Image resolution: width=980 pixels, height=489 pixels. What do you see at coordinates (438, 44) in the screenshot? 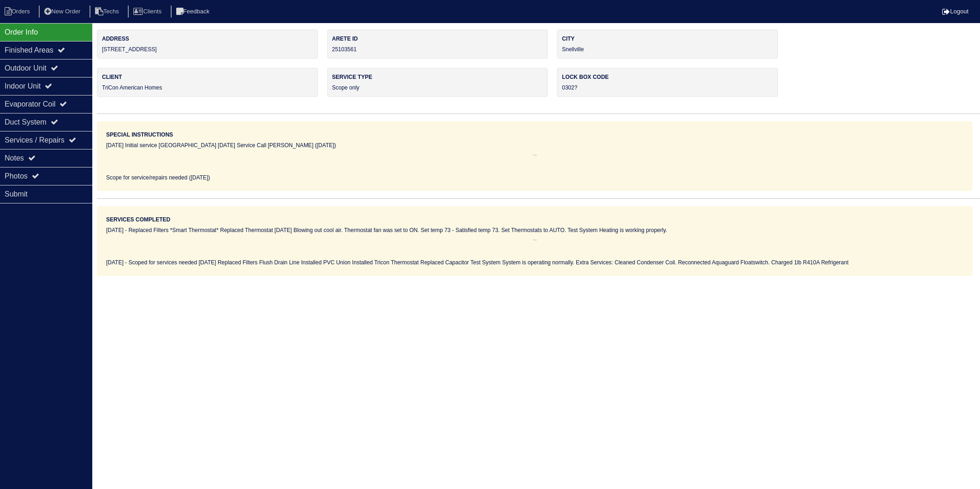
I see `div: 25103561` at bounding box center [438, 44].